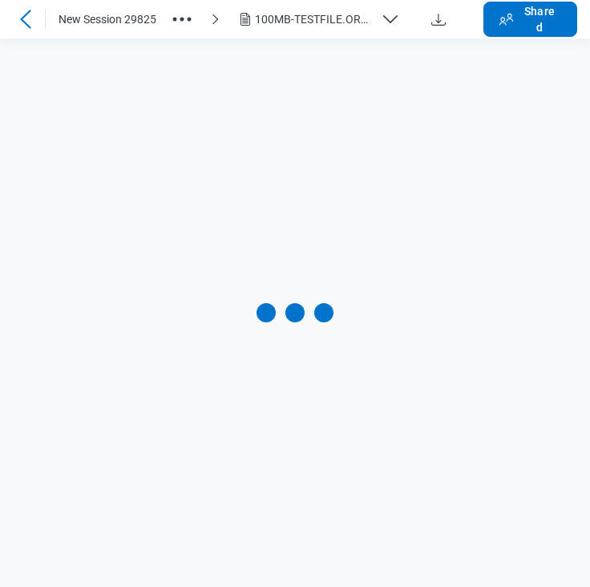 This screenshot has width=590, height=587. What do you see at coordinates (107, 19) in the screenshot?
I see `span: New Session 29825` at bounding box center [107, 19].